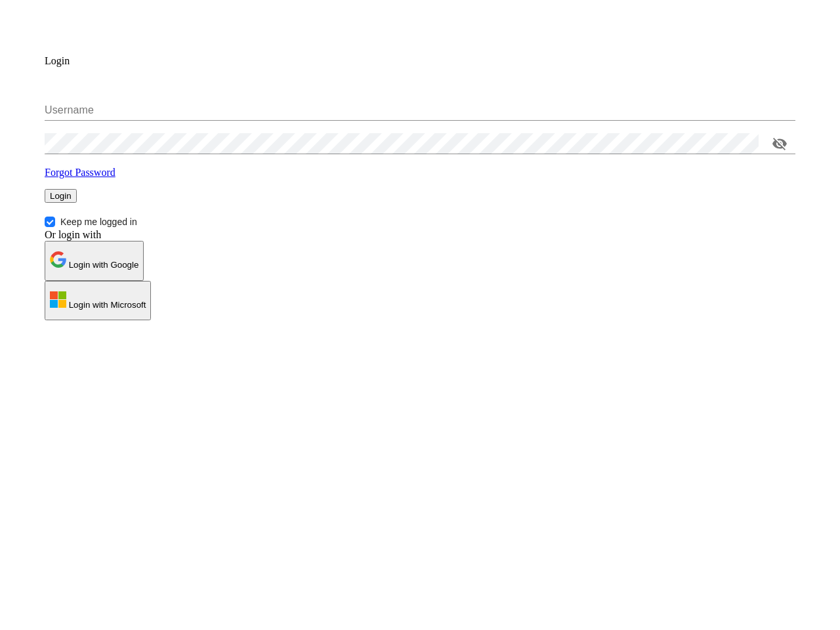 The width and height of the screenshot is (840, 630). I want to click on button: toggle password visibility, so click(780, 143).